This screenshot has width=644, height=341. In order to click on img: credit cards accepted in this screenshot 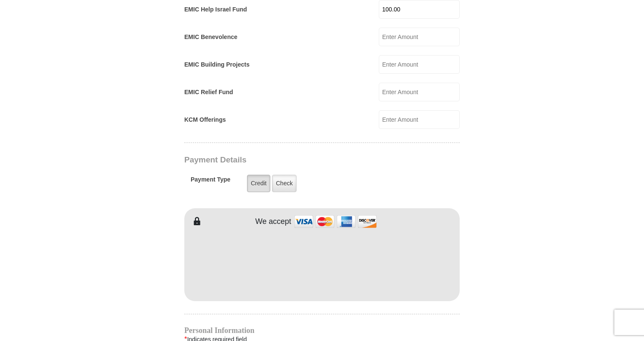, I will do `click(336, 222)`.